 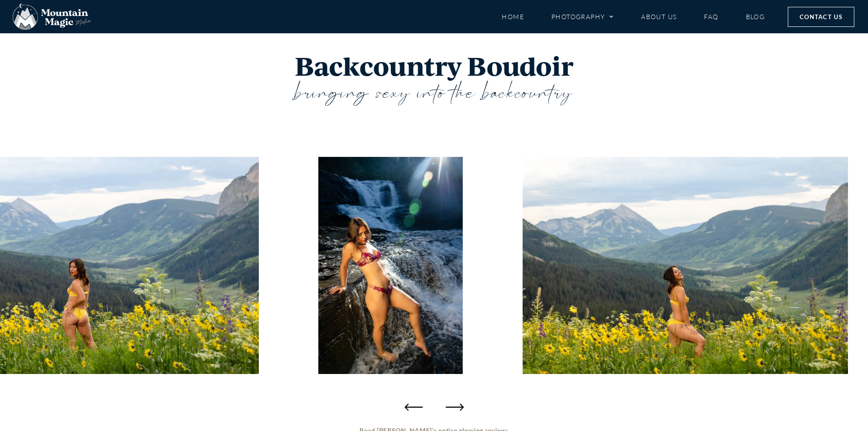 I want to click on a: FAQ, so click(x=711, y=16).